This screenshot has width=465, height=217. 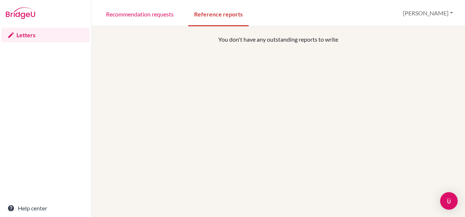 What do you see at coordinates (45, 208) in the screenshot?
I see `a: Help center` at bounding box center [45, 208].